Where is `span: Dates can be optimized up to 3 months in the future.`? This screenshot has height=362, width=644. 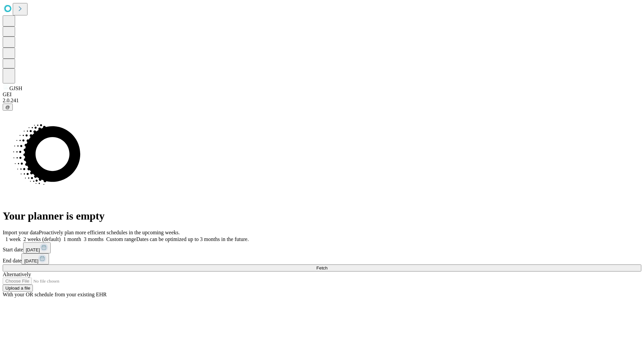 span: Dates can be optimized up to 3 months in the future. is located at coordinates (192, 239).